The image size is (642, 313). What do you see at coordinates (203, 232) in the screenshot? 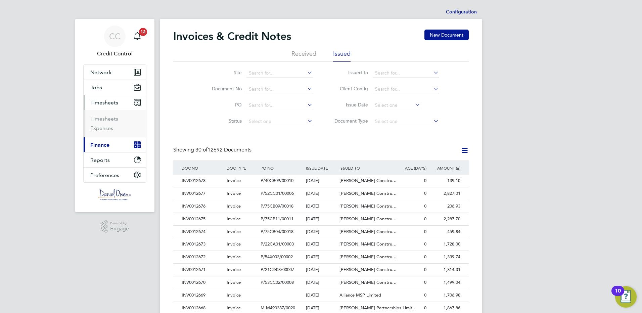
I see `div: INV0012674` at bounding box center [203, 232].